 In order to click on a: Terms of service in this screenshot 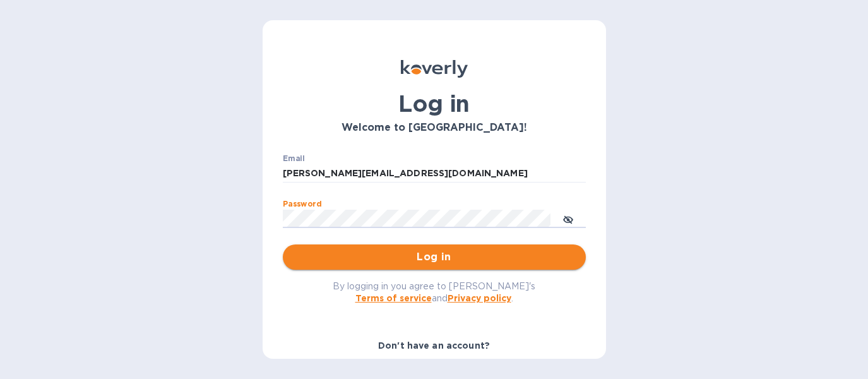, I will do `click(393, 298)`.